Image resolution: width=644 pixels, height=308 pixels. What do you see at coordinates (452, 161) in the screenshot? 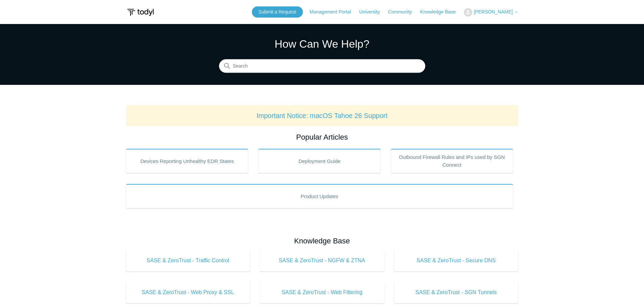
I see `a: Outbound Firewall Rules and IPs used by SGN Connect` at bounding box center [452, 161].